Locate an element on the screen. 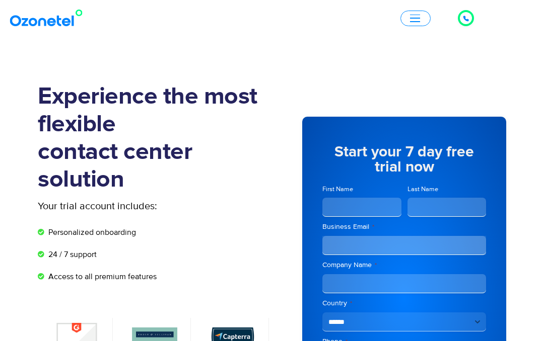 This screenshot has height=341, width=544. label: First Name is located at coordinates (362, 189).